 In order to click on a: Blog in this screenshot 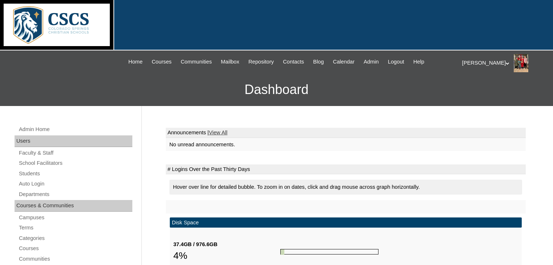, I will do `click(318, 62)`.